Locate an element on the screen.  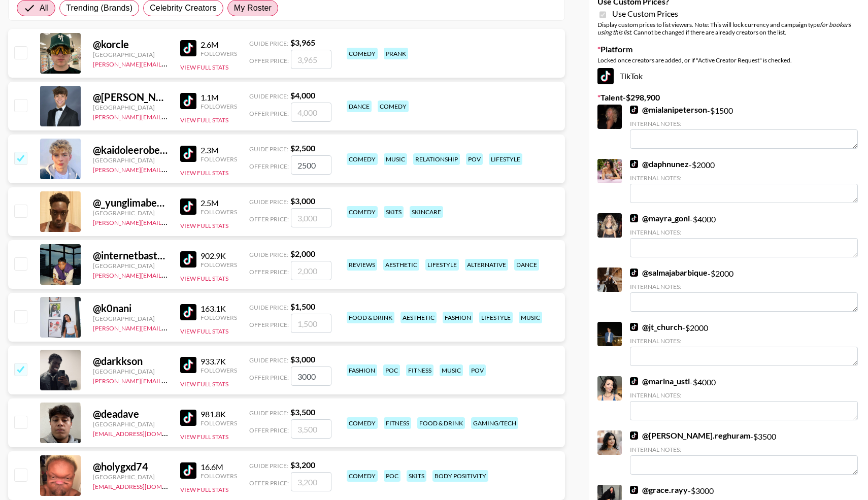
a: @daphnunez is located at coordinates (659, 164).